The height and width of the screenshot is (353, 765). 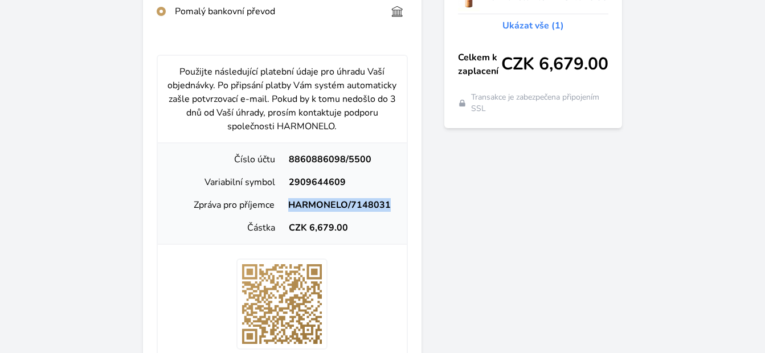 What do you see at coordinates (224, 228) in the screenshot?
I see `div: Částka` at bounding box center [224, 228].